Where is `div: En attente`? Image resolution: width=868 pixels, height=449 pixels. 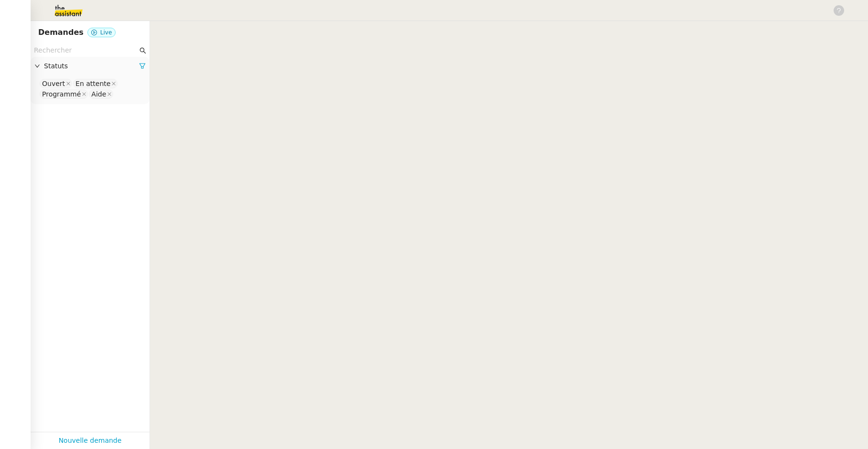
div: En attente is located at coordinates (92, 84).